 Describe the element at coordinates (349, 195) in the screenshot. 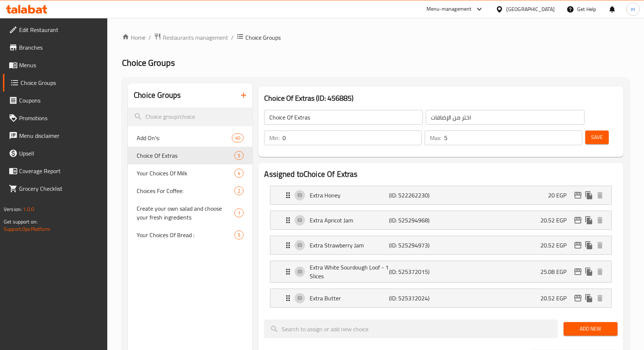

I see `p: Extra Honey` at that location.